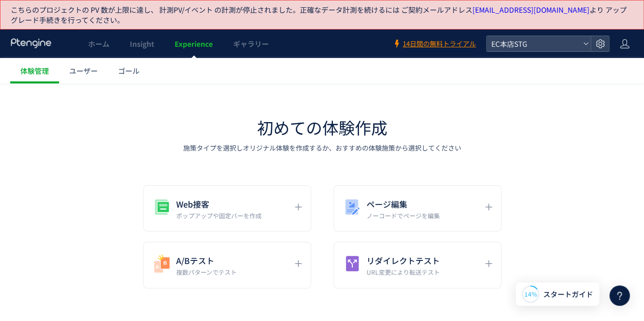 The image size is (644, 321). I want to click on span: 14日間の無料トライアル, so click(439, 43).